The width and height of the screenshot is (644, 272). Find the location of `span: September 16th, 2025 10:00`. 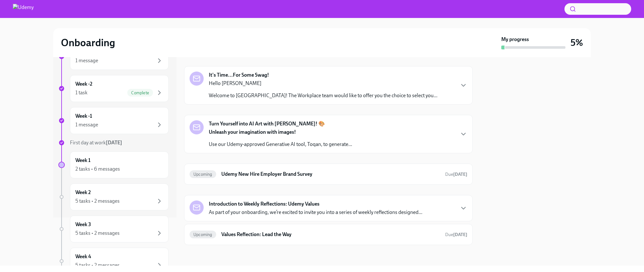

span: September 16th, 2025 10:00 is located at coordinates (456, 174).